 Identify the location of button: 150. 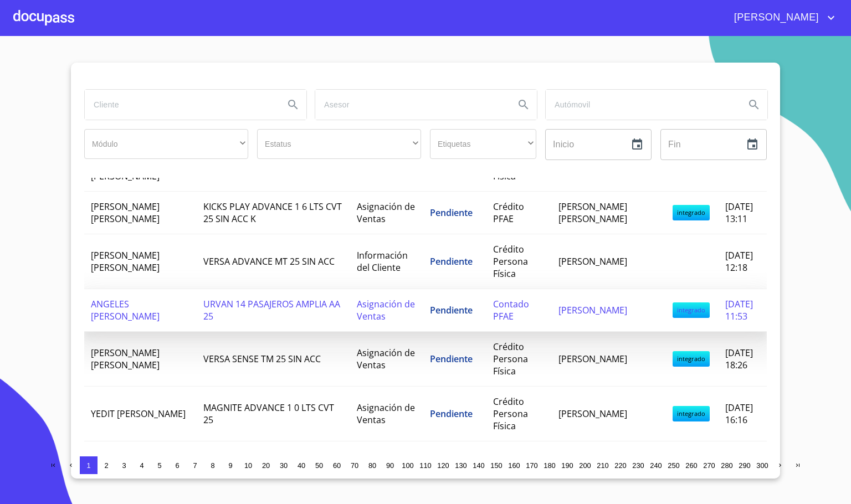
(496, 465).